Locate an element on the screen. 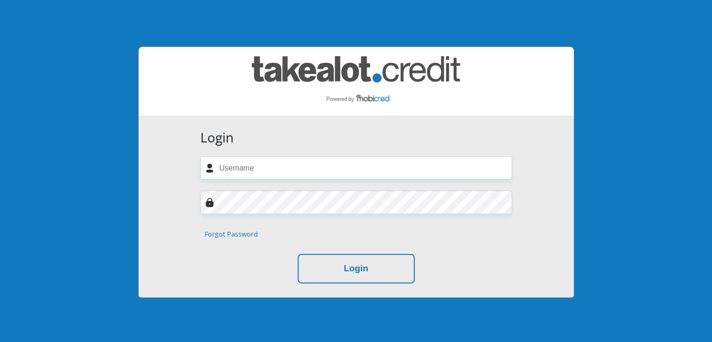 This screenshot has height=342, width=712. input: Username is located at coordinates (356, 168).